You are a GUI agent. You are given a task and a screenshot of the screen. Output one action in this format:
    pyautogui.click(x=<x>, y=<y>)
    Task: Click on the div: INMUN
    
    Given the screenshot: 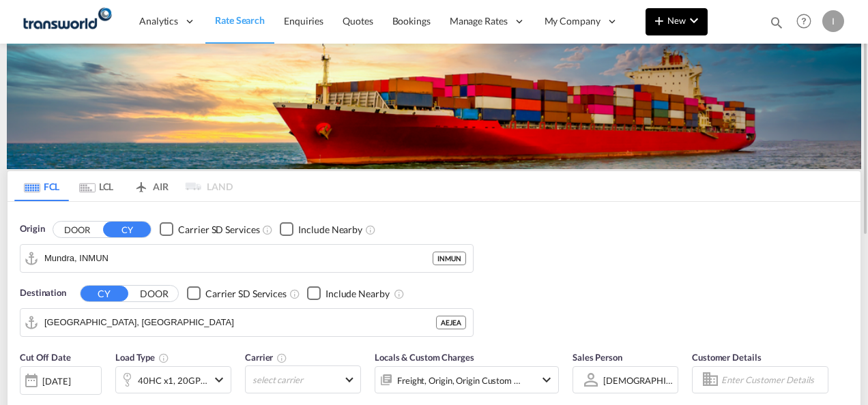 What is the action you would take?
    pyautogui.click(x=449, y=258)
    